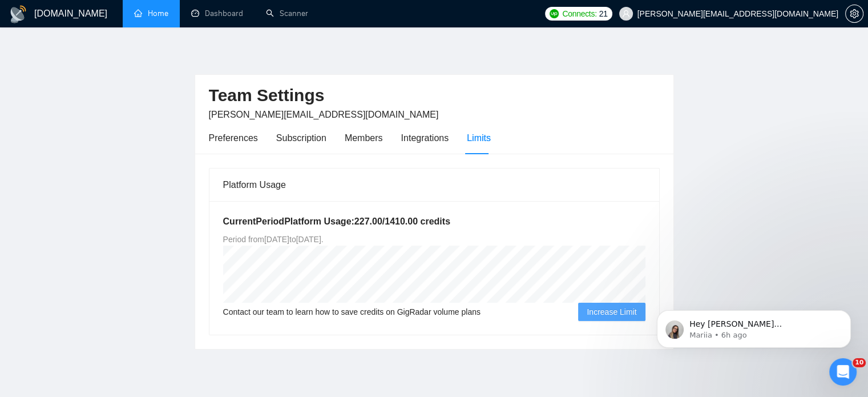 Image resolution: width=868 pixels, height=397 pixels. I want to click on span: user, so click(626, 13).